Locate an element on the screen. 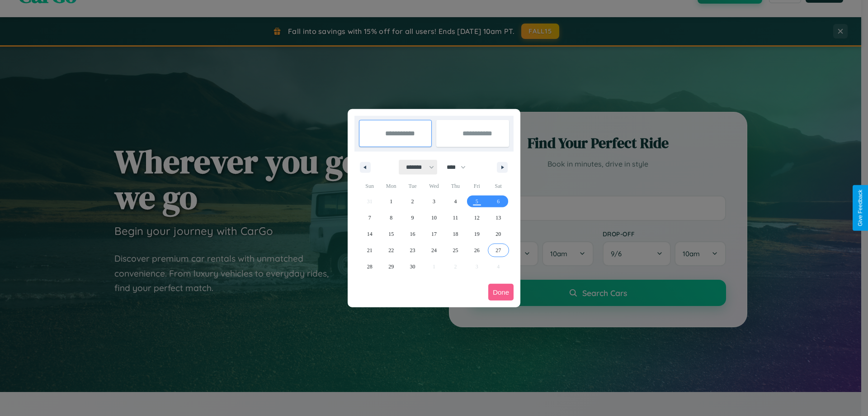 Image resolution: width=868 pixels, height=416 pixels. button: 3 is located at coordinates (434, 201).